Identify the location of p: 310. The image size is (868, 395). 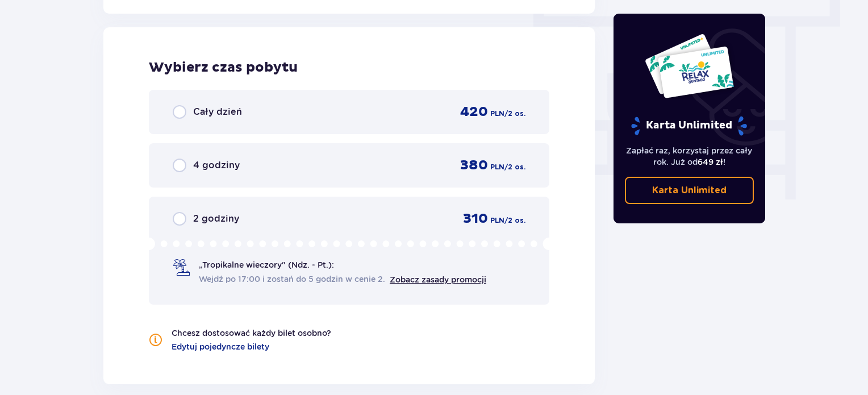
(476, 219).